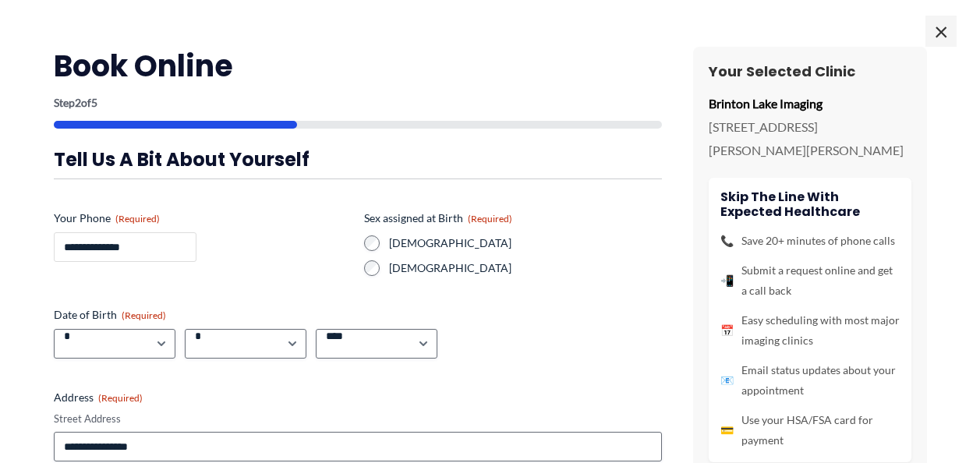 The image size is (980, 463). I want to click on p: Step of, so click(357, 103).